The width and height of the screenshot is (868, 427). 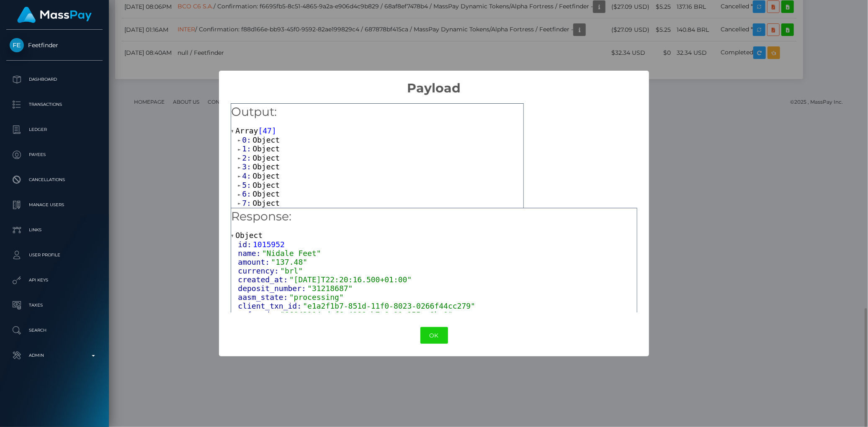 What do you see at coordinates (292, 271) in the screenshot?
I see `span: "brl"` at bounding box center [292, 271].